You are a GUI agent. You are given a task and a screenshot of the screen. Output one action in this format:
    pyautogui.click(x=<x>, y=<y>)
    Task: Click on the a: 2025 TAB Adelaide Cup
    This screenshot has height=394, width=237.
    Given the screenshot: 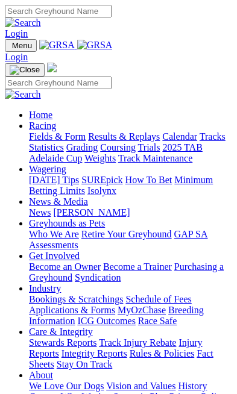 What is the action you would take?
    pyautogui.click(x=116, y=152)
    